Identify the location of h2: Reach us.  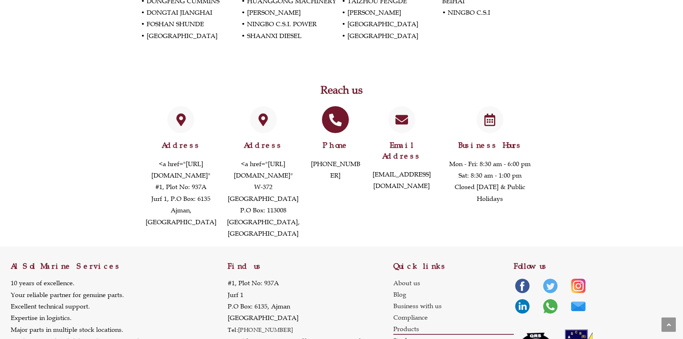
(342, 90).